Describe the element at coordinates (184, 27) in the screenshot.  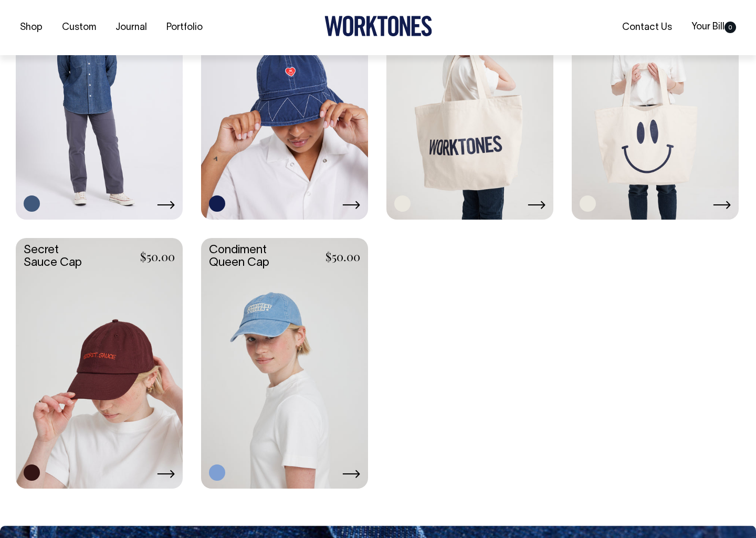
I see `a: Portfolio` at that location.